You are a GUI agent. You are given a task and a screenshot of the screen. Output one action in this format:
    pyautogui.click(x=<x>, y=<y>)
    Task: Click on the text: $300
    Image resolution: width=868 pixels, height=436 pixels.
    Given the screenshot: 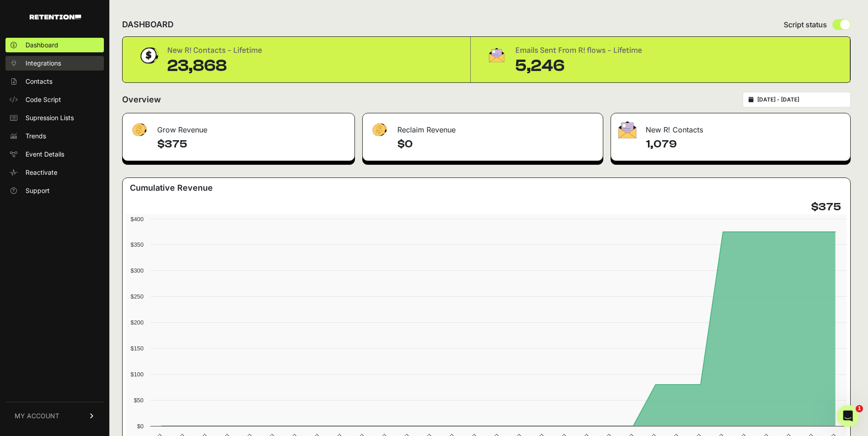 What is the action you would take?
    pyautogui.click(x=137, y=271)
    